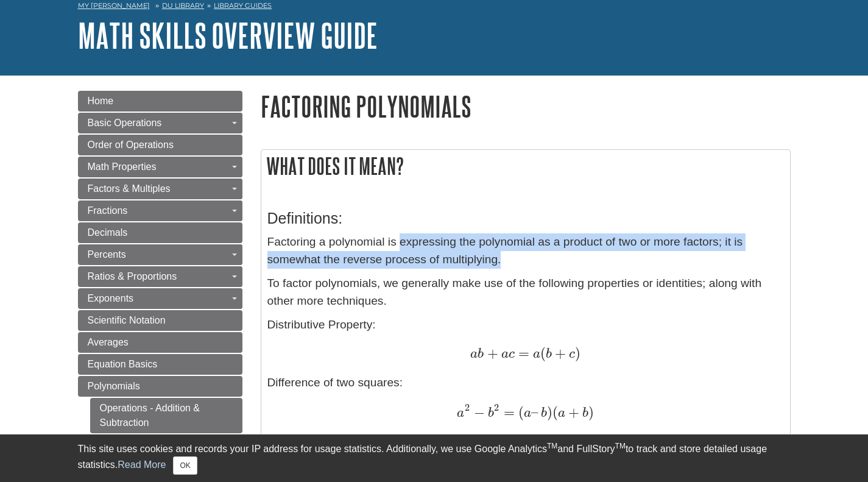 The height and width of the screenshot is (482, 868). What do you see at coordinates (160, 365) in the screenshot?
I see `a: Equation Basics` at bounding box center [160, 365].